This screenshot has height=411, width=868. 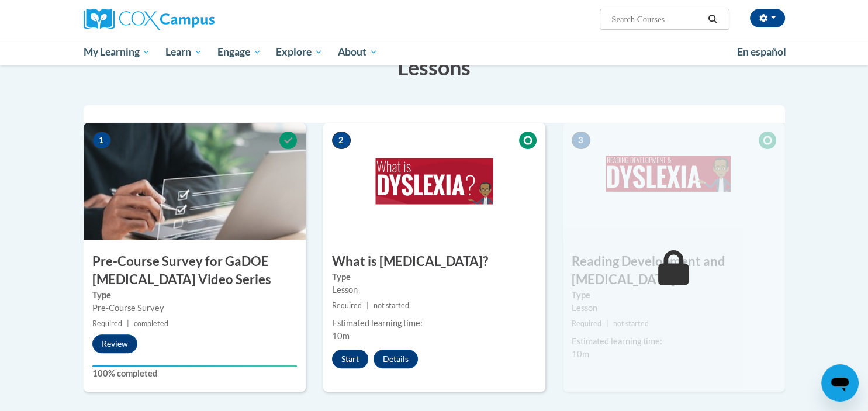 What do you see at coordinates (151, 323) in the screenshot?
I see `span: completed` at bounding box center [151, 323].